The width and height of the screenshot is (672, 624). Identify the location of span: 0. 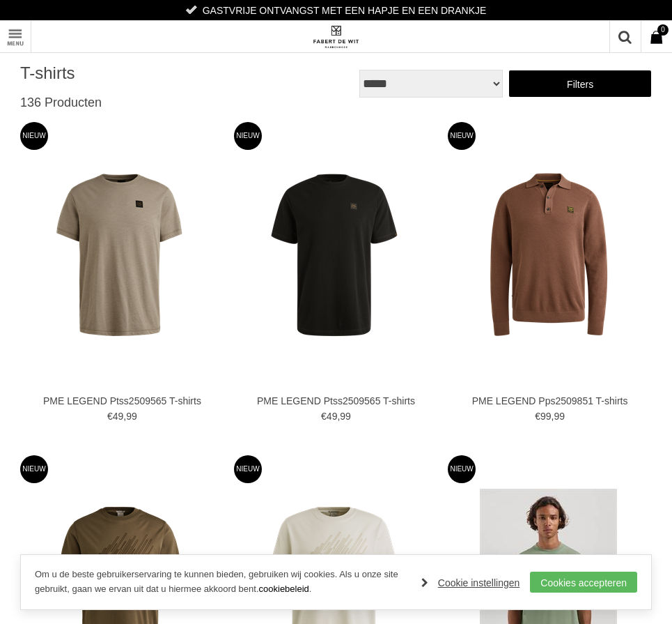
(663, 30).